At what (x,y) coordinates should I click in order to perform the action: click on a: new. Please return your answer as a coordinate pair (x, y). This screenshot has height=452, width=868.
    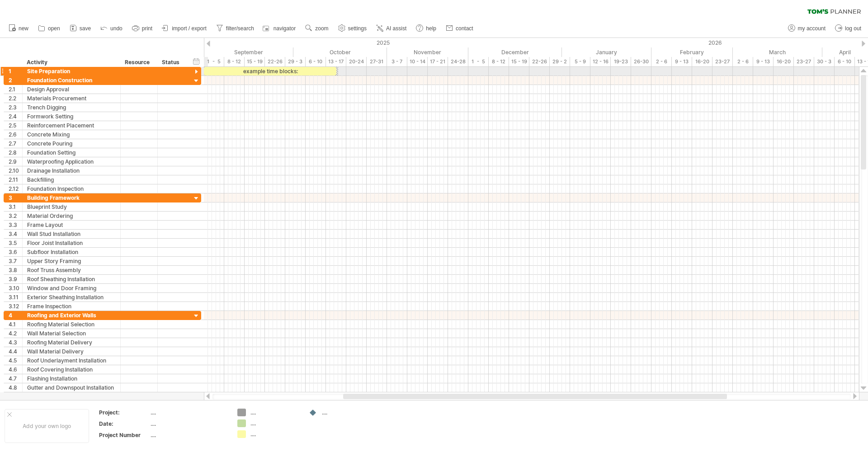
    Looking at the image, I should click on (19, 28).